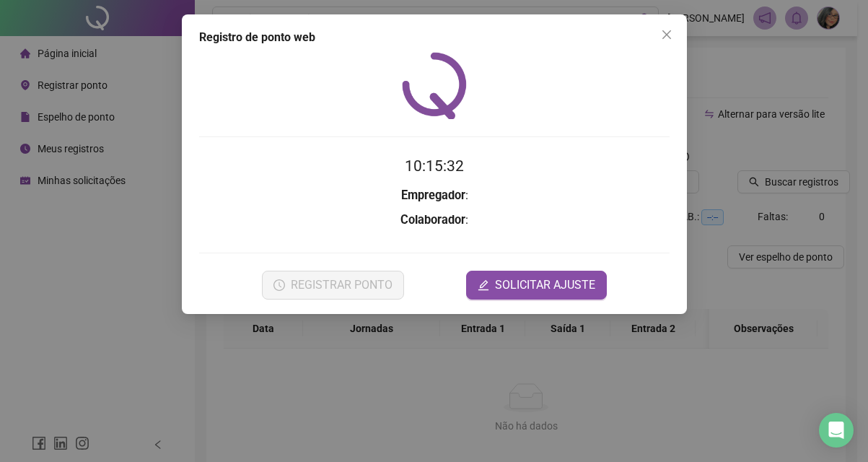 The height and width of the screenshot is (462, 868). I want to click on div: Open Intercom Messenger, so click(836, 430).